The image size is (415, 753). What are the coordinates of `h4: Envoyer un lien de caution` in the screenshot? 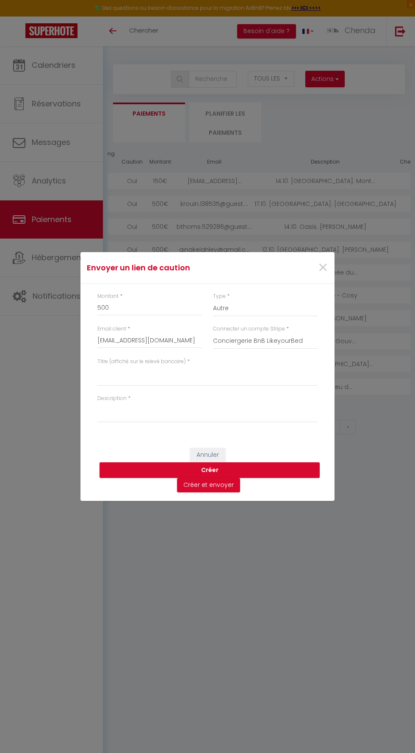 It's located at (186, 268).